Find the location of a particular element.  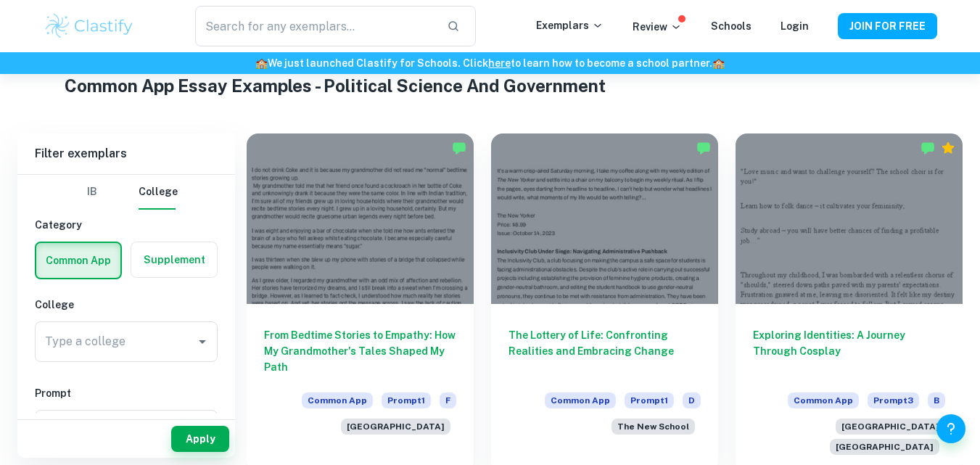

h6: The Lottery of Life: Confronting Realities and Embracing Change is located at coordinates (604, 351).